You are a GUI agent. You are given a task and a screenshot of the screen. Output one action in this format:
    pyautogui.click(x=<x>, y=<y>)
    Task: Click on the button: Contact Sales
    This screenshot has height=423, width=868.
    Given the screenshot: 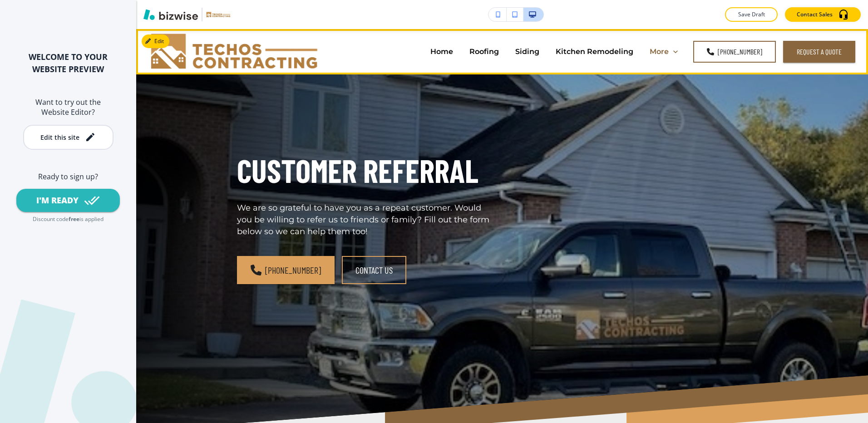 What is the action you would take?
    pyautogui.click(x=822, y=15)
    